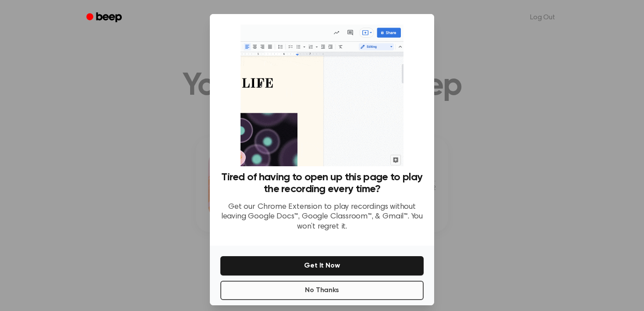 The image size is (644, 311). What do you see at coordinates (322, 183) in the screenshot?
I see `h3: Tired of having to open up this page to play the recording every time?` at bounding box center [322, 183].